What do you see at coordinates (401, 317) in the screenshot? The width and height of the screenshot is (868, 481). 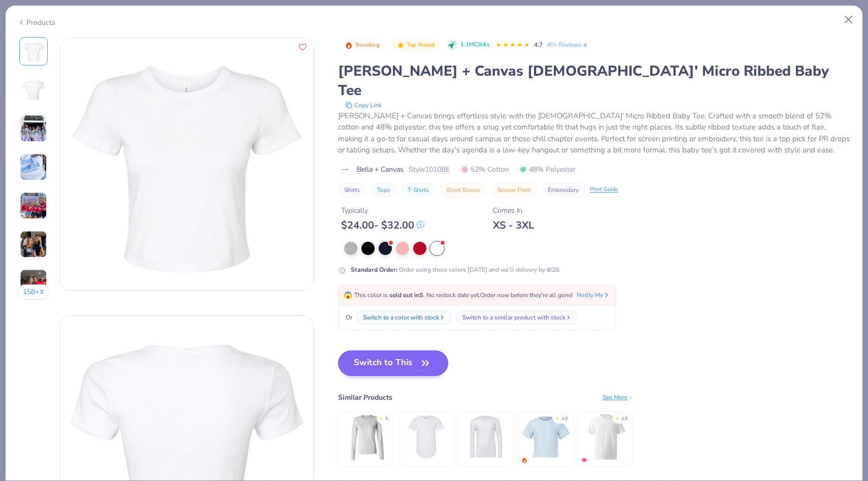 I see `div: Switch to a color with stock` at bounding box center [401, 317].